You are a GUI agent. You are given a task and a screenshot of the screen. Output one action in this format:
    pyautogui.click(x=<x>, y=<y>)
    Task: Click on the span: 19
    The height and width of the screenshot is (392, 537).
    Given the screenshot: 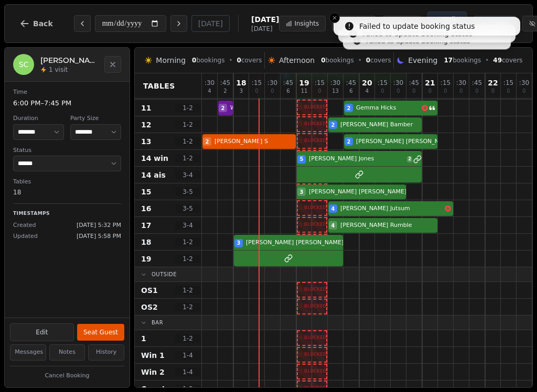 What is the action you would take?
    pyautogui.click(x=304, y=83)
    